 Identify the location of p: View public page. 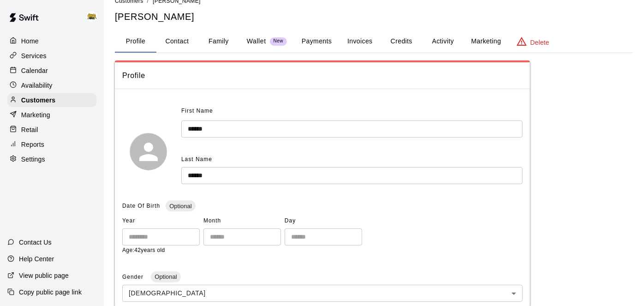
(44, 276).